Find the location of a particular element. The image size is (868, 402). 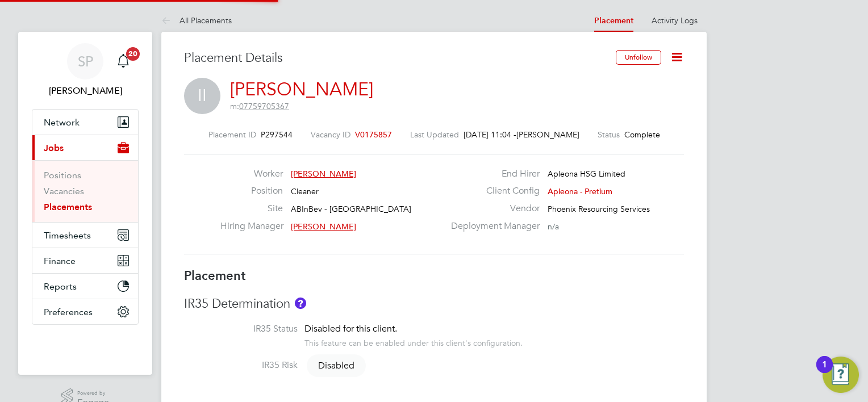

span: Network is located at coordinates (61, 122).